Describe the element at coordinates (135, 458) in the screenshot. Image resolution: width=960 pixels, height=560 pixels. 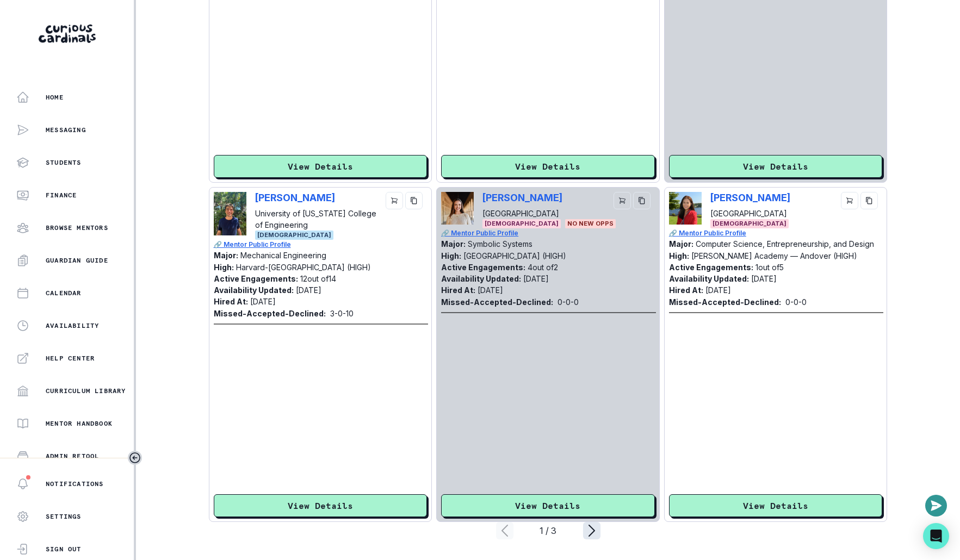
I see `button: Toggle sidebar` at that location.